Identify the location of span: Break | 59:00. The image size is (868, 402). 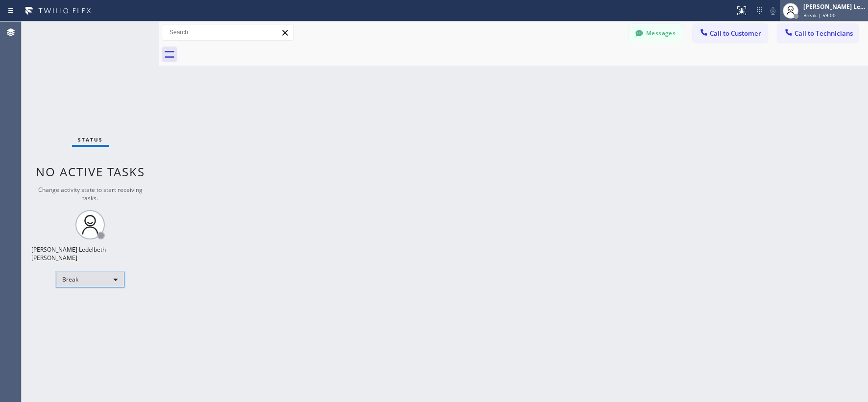
(820, 15).